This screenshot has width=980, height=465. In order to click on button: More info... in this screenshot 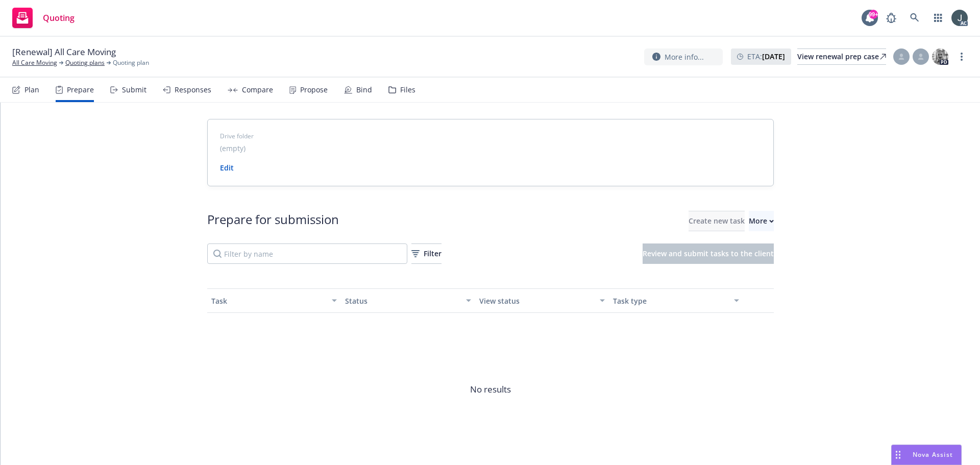, I will do `click(684, 57)`.